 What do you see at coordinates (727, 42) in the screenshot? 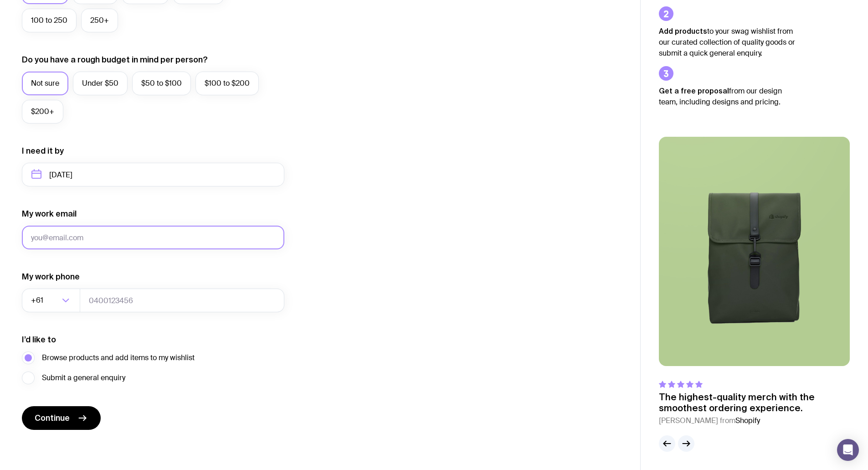
I see `p: to your swag wishlist from our curated collection of quality goods or submit a quick general enqu...` at bounding box center [727, 42].